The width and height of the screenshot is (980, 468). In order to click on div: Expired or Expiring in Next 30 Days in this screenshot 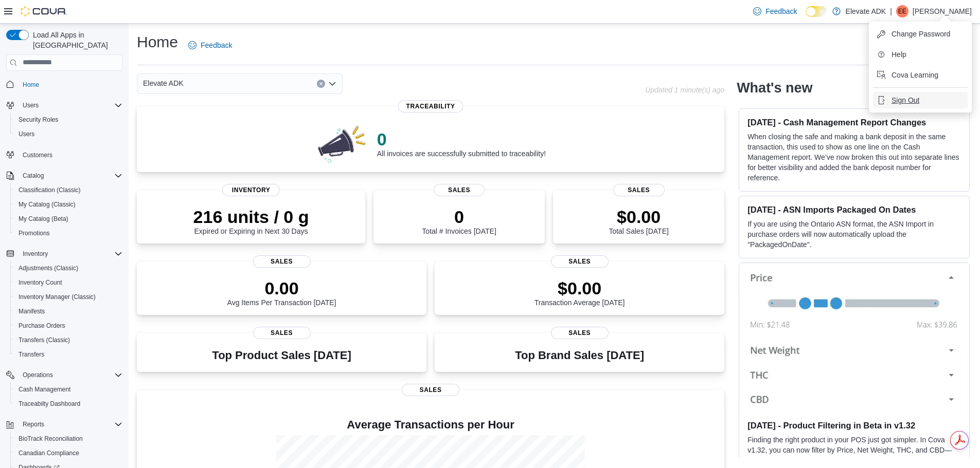, I will do `click(251, 221)`.